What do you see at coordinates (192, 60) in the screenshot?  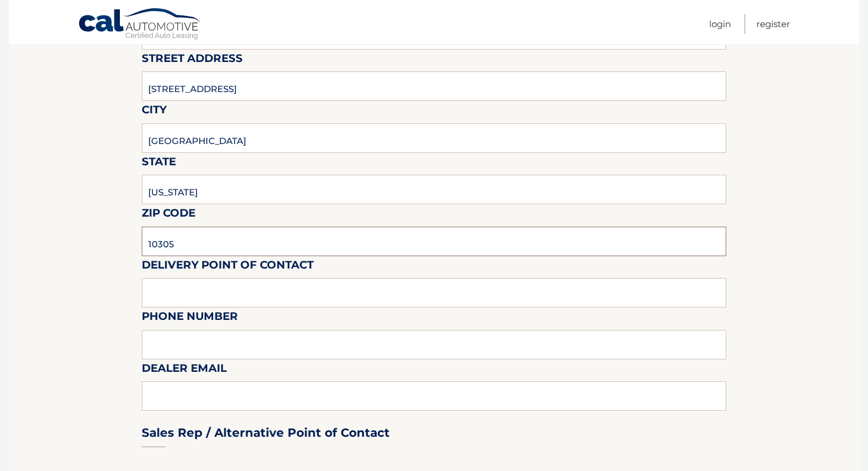 I see `label: Street Address` at bounding box center [192, 60].